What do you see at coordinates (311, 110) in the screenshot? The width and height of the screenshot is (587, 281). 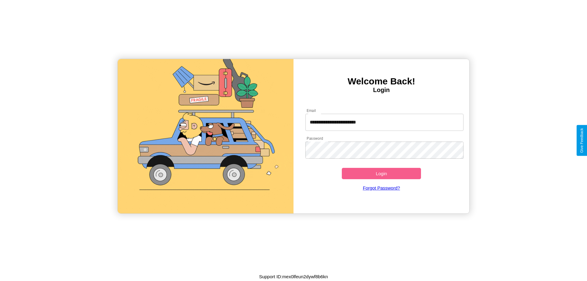 I see `label: Email` at bounding box center [311, 110].